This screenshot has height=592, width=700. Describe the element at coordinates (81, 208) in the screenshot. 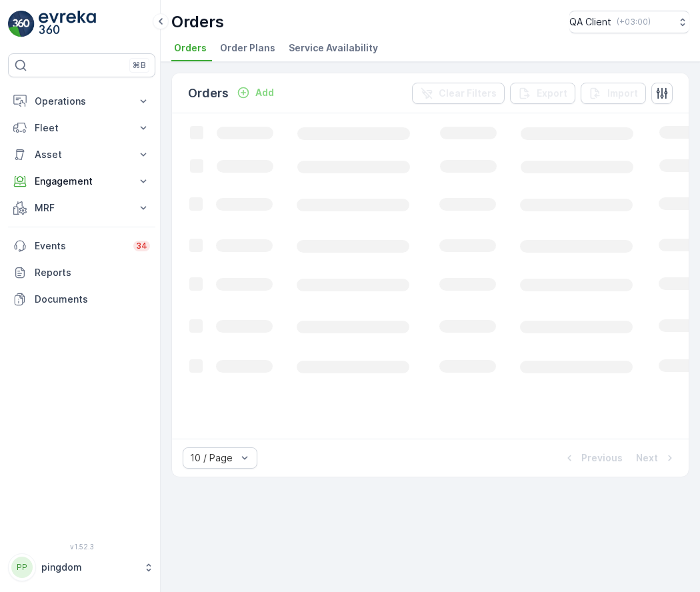

I see `button: MRF` at that location.